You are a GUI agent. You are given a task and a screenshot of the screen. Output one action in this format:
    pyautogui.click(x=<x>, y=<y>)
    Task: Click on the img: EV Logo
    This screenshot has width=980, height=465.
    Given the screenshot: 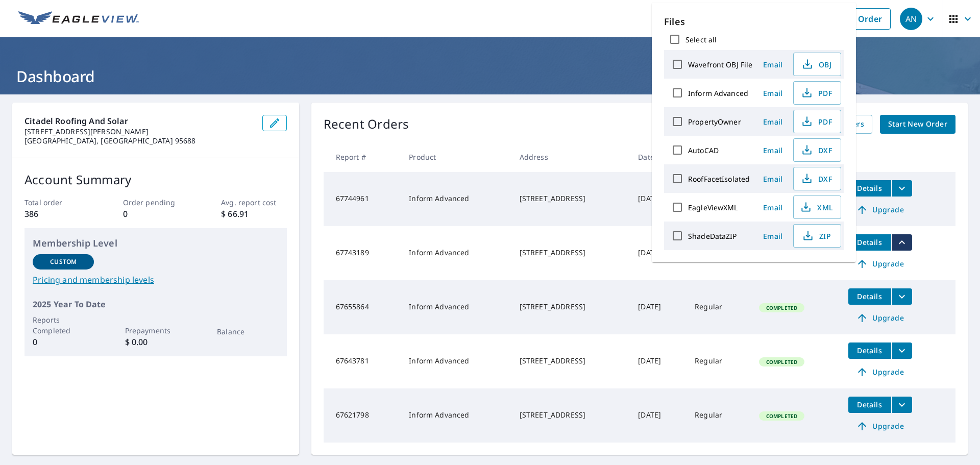 What is the action you would take?
    pyautogui.click(x=78, y=19)
    